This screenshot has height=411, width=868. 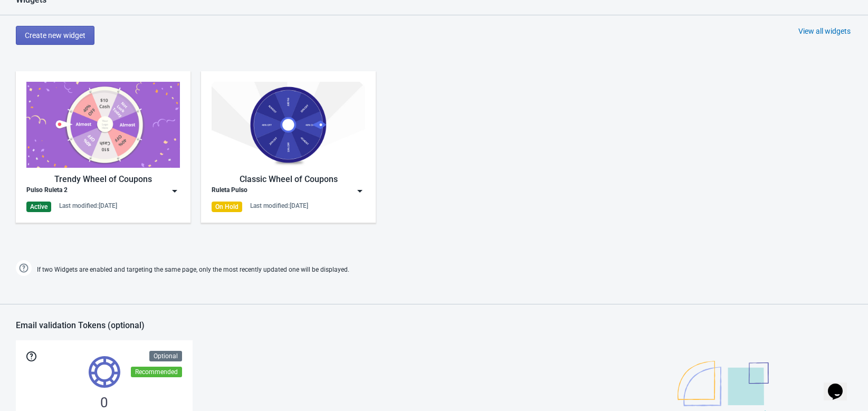 I want to click on img: trendy_game.png, so click(x=103, y=124).